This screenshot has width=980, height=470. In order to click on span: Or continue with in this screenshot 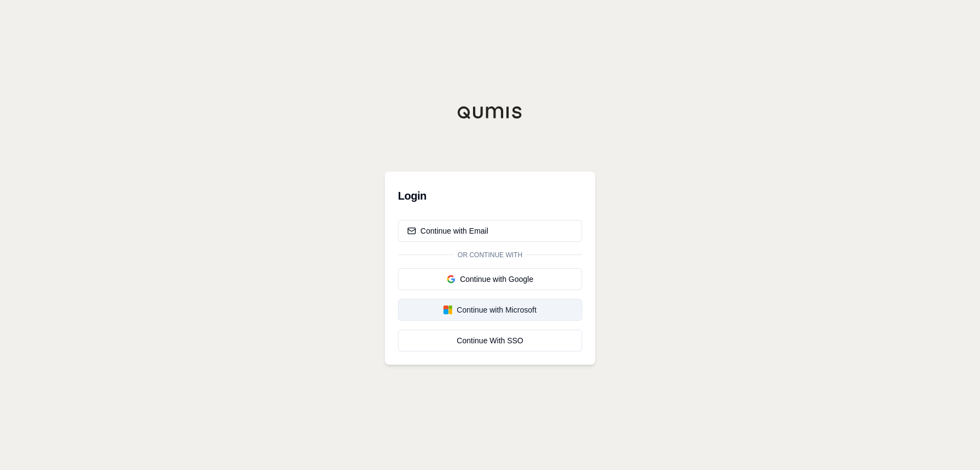, I will do `click(490, 255)`.